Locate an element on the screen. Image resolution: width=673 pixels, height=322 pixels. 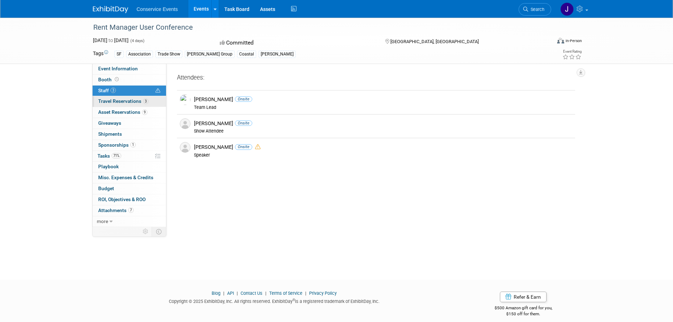
div: Committed is located at coordinates (296, 43).